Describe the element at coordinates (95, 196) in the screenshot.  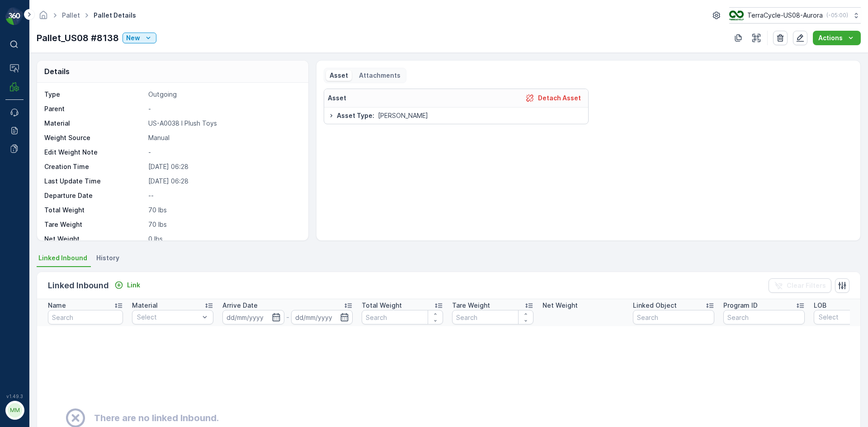
I see `p: Departure Date` at that location.